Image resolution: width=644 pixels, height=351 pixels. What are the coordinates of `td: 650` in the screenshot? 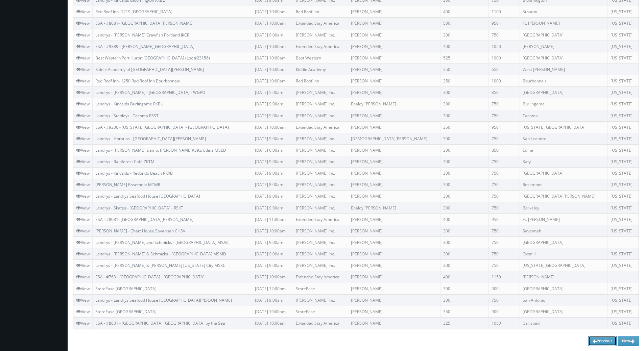 It's located at (504, 69).